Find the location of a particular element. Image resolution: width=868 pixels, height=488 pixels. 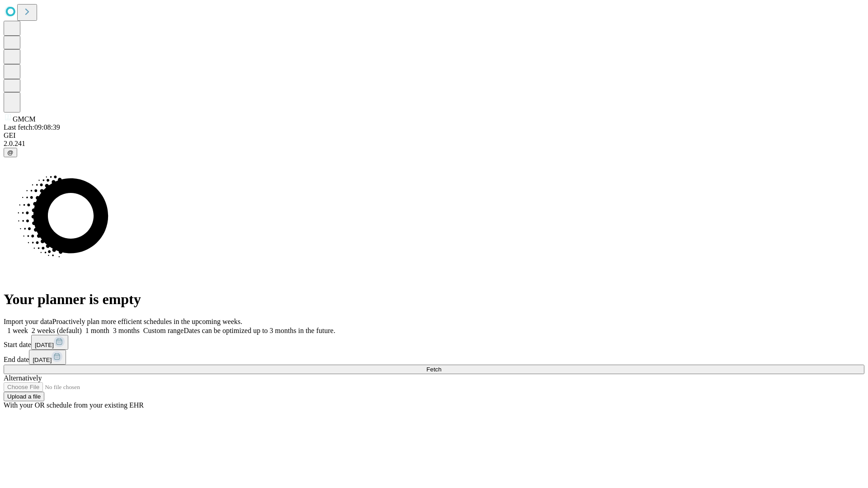

div: End date is located at coordinates (434, 358).